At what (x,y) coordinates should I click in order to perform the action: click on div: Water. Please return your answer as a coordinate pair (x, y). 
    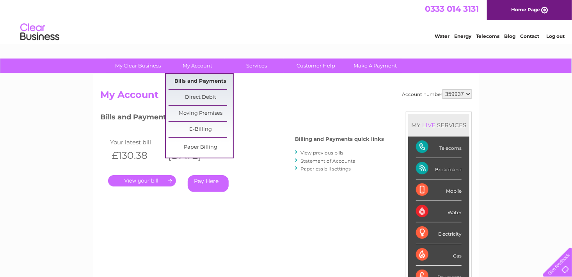
    Looking at the image, I should click on (439, 212).